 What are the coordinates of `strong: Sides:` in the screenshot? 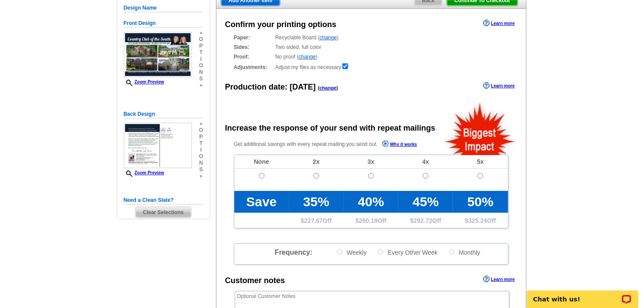 It's located at (253, 47).